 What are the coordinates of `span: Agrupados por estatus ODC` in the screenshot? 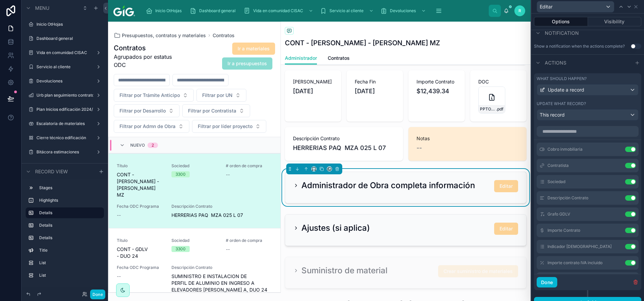 It's located at (147, 61).